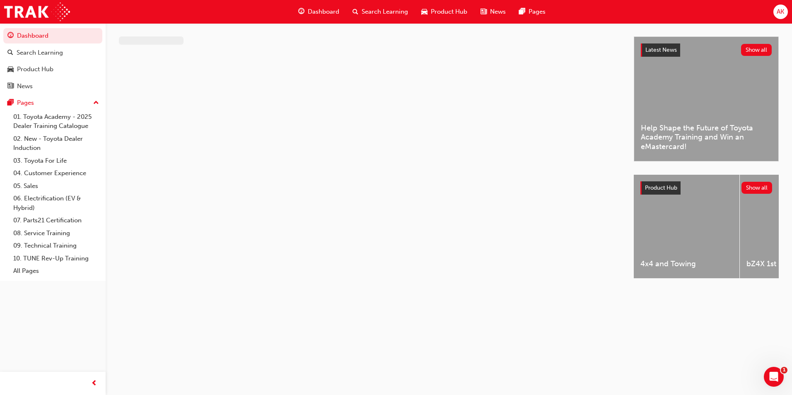 The width and height of the screenshot is (792, 395). What do you see at coordinates (686, 264) in the screenshot?
I see `span: 4x4 and Towing` at bounding box center [686, 264].